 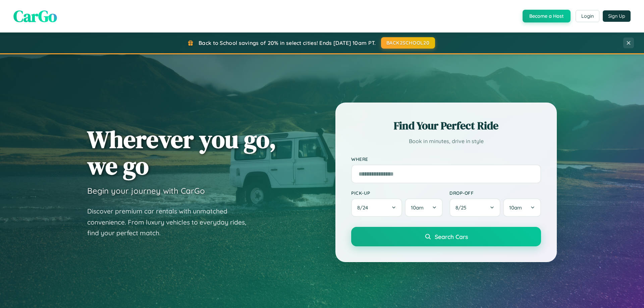 I want to click on button: Login, so click(x=587, y=16).